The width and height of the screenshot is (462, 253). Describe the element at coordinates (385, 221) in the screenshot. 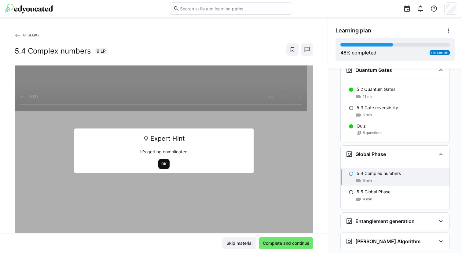

I see `h3: Entanglement generation` at that location.